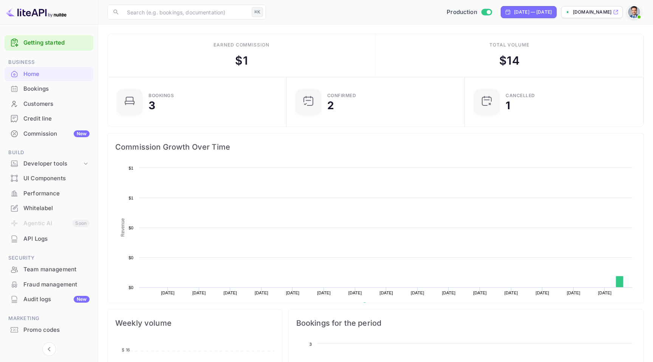 Image resolution: width=653 pixels, height=362 pixels. What do you see at coordinates (466, 323) in the screenshot?
I see `span: Bookings for the period` at bounding box center [466, 323].